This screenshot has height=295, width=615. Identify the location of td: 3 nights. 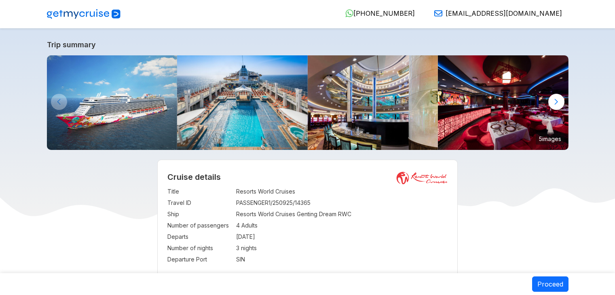
(341, 248).